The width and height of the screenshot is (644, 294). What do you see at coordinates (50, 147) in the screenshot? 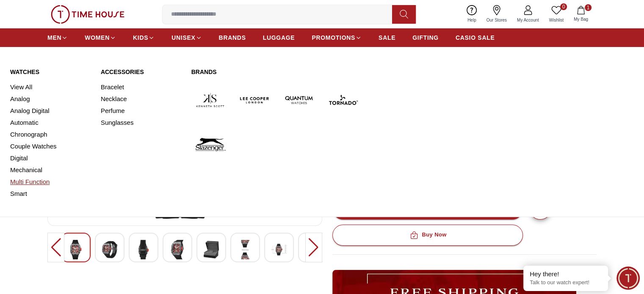
I see `a: Couple Watches` at bounding box center [50, 147].